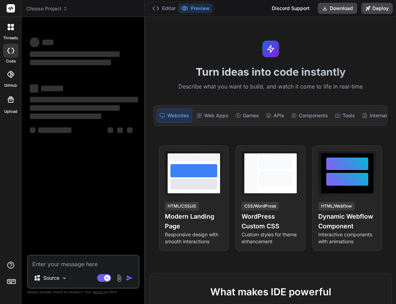 This screenshot has height=304, width=396. Describe the element at coordinates (174, 116) in the screenshot. I see `div: Websites` at that location.